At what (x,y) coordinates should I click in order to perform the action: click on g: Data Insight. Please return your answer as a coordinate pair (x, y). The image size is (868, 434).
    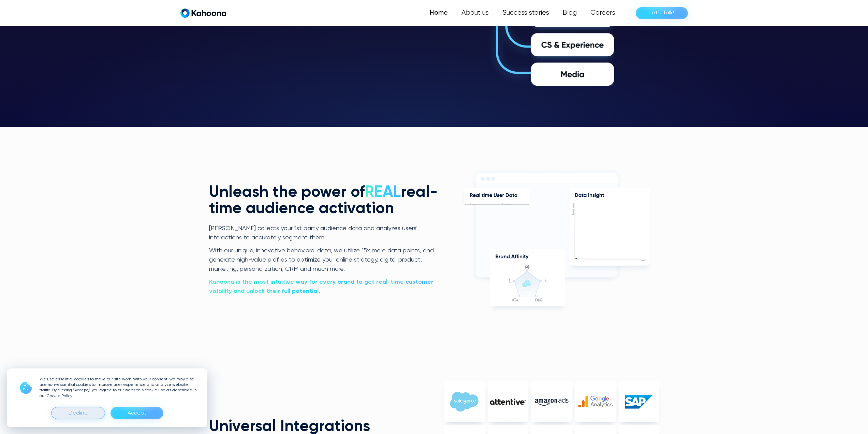
    Looking at the image, I should click on (589, 195).